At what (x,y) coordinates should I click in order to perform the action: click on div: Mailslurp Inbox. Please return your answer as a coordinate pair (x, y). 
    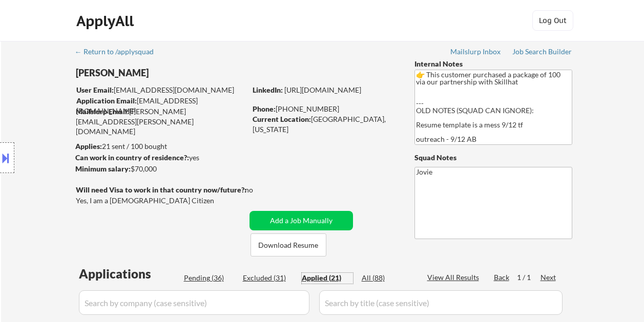
    Looking at the image, I should click on (477, 51).